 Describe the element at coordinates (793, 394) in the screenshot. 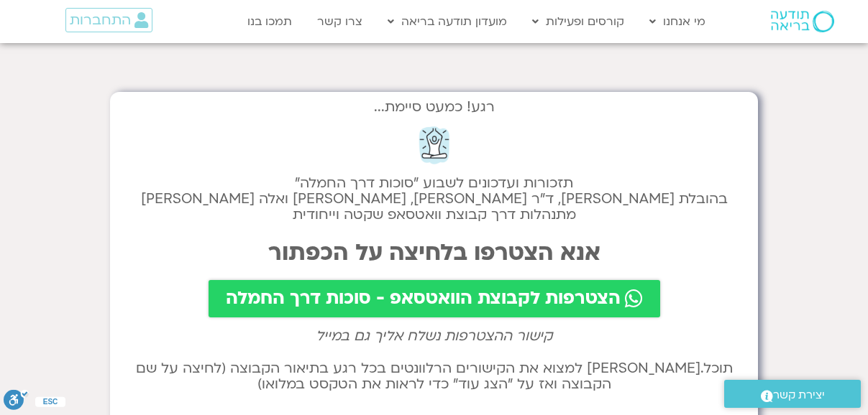

I see `a: יצירת קשר` at that location.